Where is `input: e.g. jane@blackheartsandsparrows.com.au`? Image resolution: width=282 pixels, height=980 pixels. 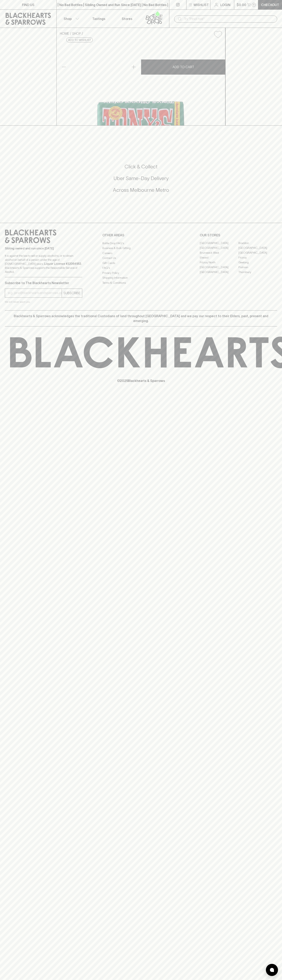
input: e.g. jane@blackheartsandsparrows.com.au is located at coordinates (35, 293).